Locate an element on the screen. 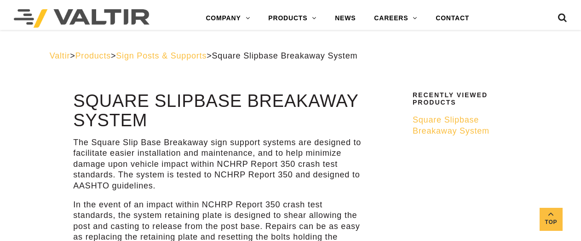  span: Valtir is located at coordinates (60, 56).